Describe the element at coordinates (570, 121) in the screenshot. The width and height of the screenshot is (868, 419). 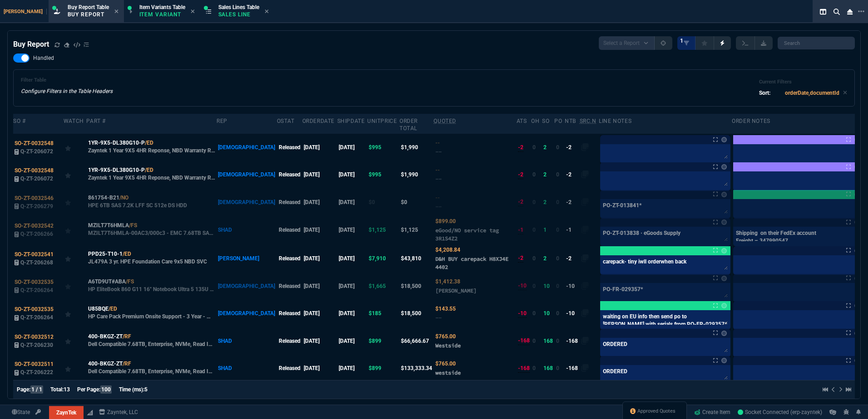
I see `div: NTB` at that location.